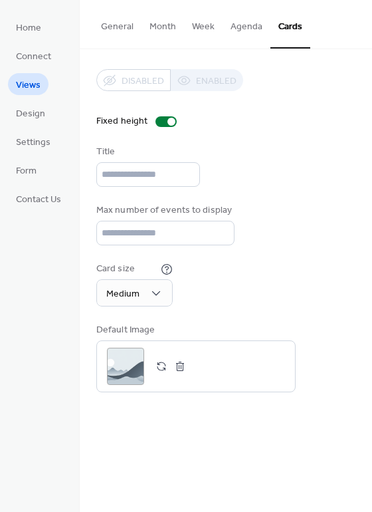  Describe the element at coordinates (39, 199) in the screenshot. I see `span: Contact Us` at that location.